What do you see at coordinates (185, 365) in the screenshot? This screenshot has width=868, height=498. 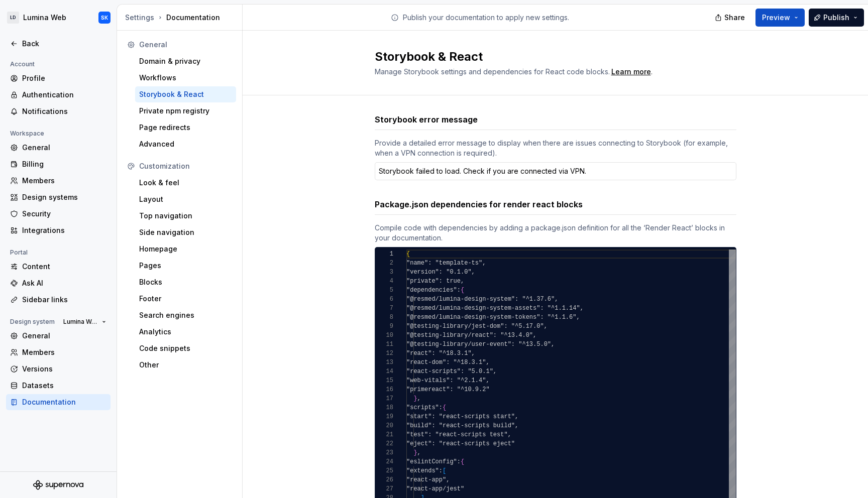 I see `a: Other` at bounding box center [185, 365].